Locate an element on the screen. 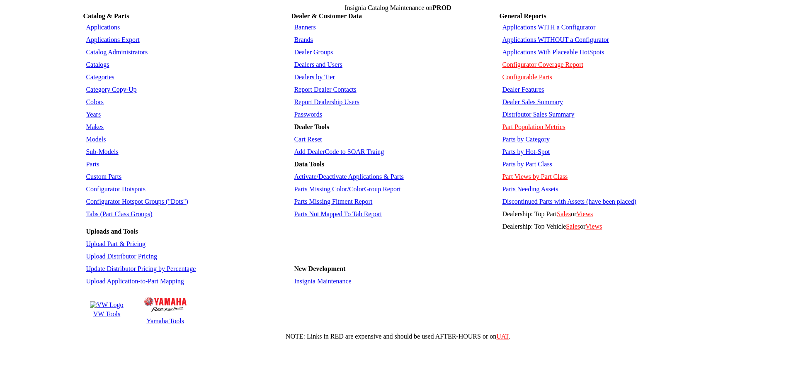 The image size is (796, 378). b: Data Tools is located at coordinates (309, 164).